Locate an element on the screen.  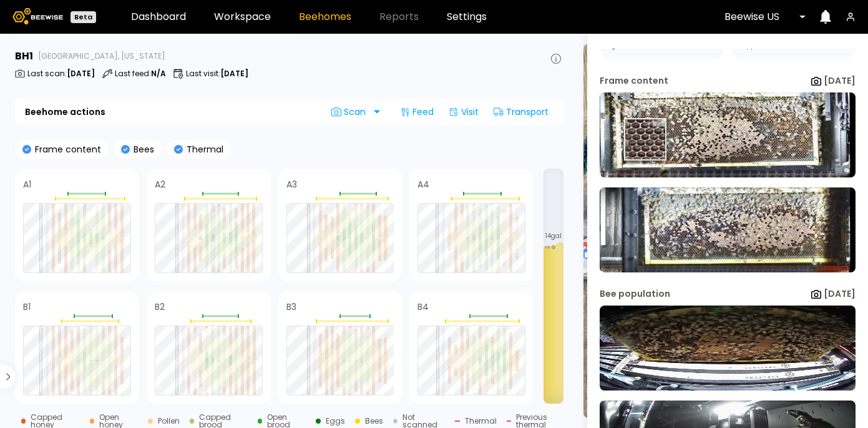
h4: A1 is located at coordinates (27, 184).